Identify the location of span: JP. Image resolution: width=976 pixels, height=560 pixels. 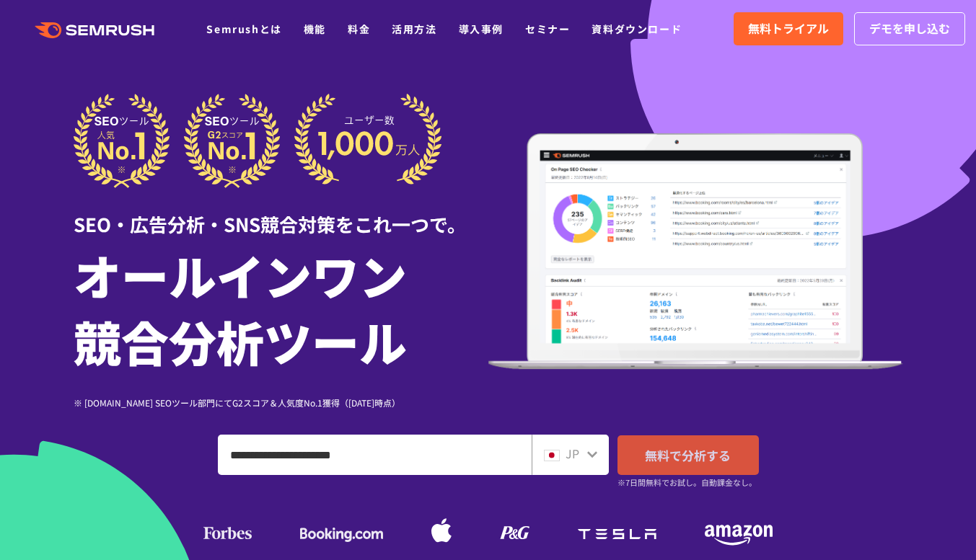
(572, 454).